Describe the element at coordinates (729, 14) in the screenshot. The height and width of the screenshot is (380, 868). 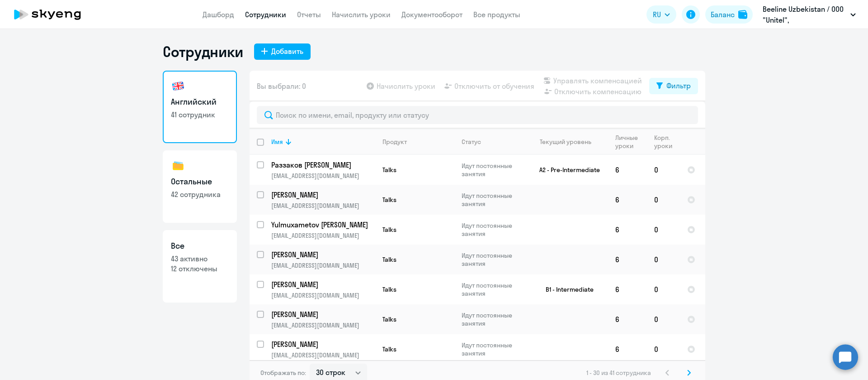
I see `a: Балансbalance` at that location.